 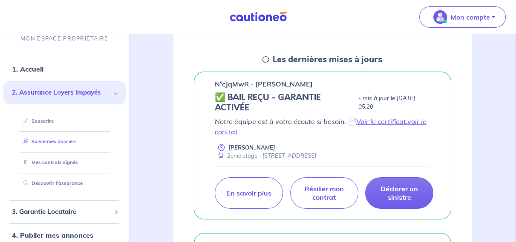 I want to click on img: Cautioneo, so click(x=258, y=17).